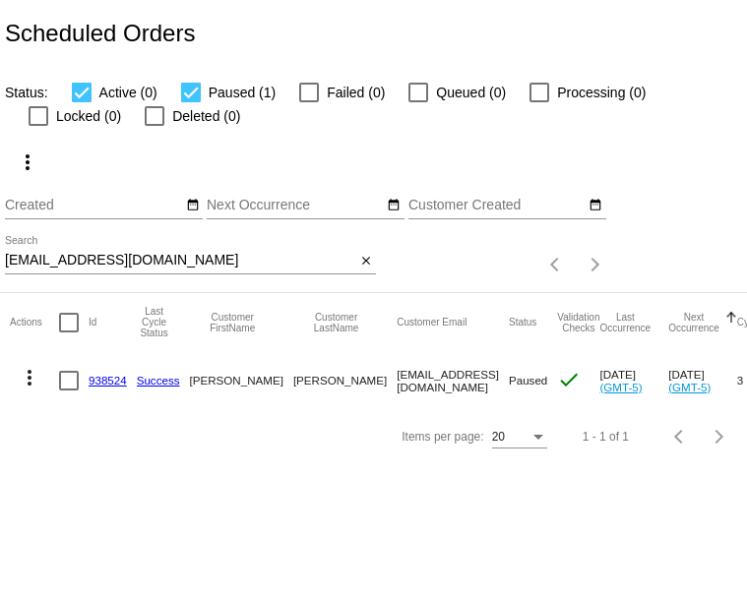  Describe the element at coordinates (107, 380) in the screenshot. I see `a: 938524` at that location.